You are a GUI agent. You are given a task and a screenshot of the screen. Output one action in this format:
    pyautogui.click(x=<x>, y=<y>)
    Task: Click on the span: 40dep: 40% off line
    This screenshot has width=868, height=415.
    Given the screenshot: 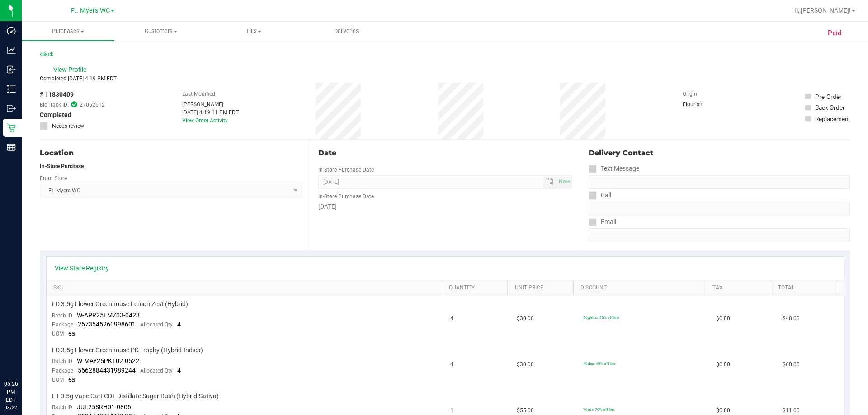 What is the action you would take?
    pyautogui.click(x=599, y=363)
    